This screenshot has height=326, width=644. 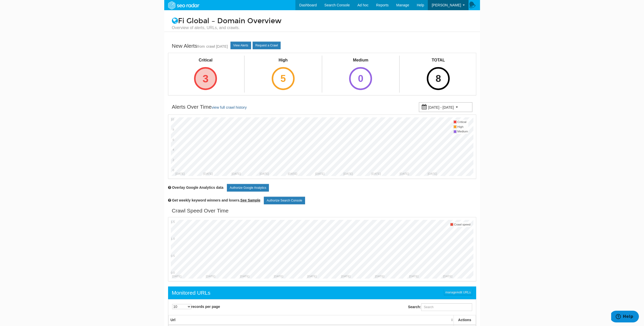 What do you see at coordinates (206, 78) in the screenshot?
I see `div: 3` at bounding box center [206, 78].